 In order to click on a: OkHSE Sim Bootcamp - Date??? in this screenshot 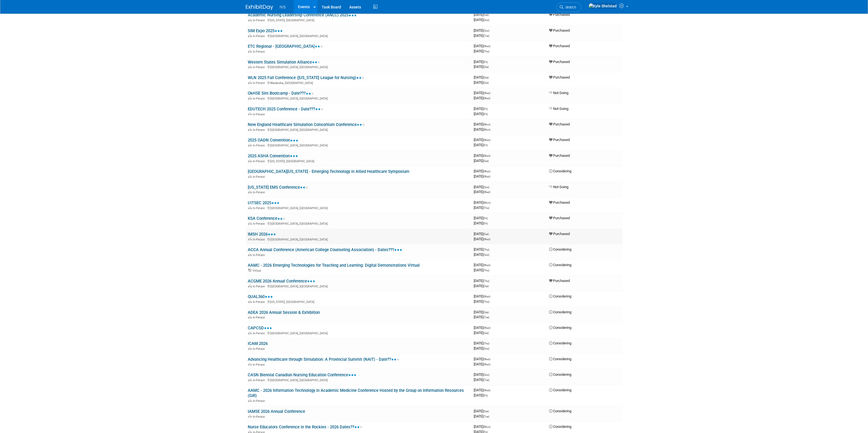, I will do `click(281, 93)`.